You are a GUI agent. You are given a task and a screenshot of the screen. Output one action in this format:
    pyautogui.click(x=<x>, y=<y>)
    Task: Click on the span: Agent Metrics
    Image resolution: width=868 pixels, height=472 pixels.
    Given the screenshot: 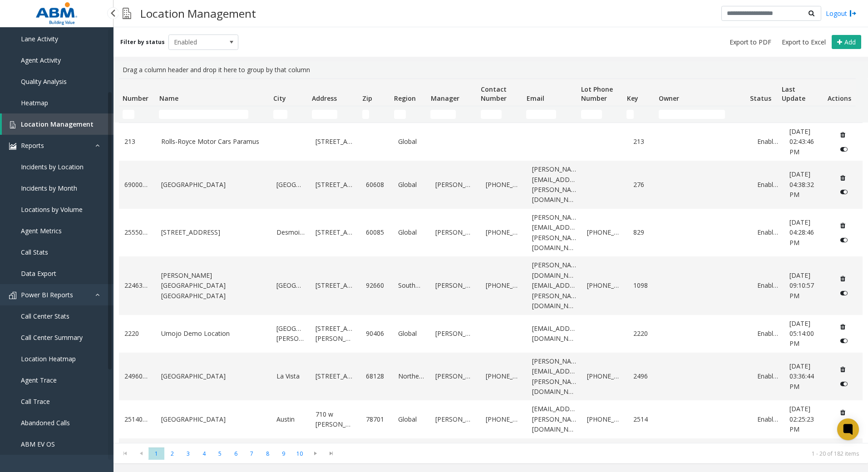 What is the action you would take?
    pyautogui.click(x=41, y=231)
    